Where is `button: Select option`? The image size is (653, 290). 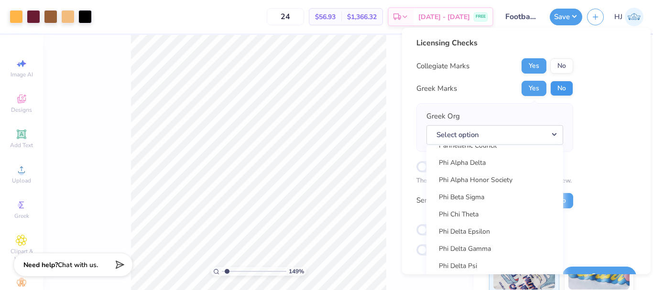 button: Select option is located at coordinates (494, 135).